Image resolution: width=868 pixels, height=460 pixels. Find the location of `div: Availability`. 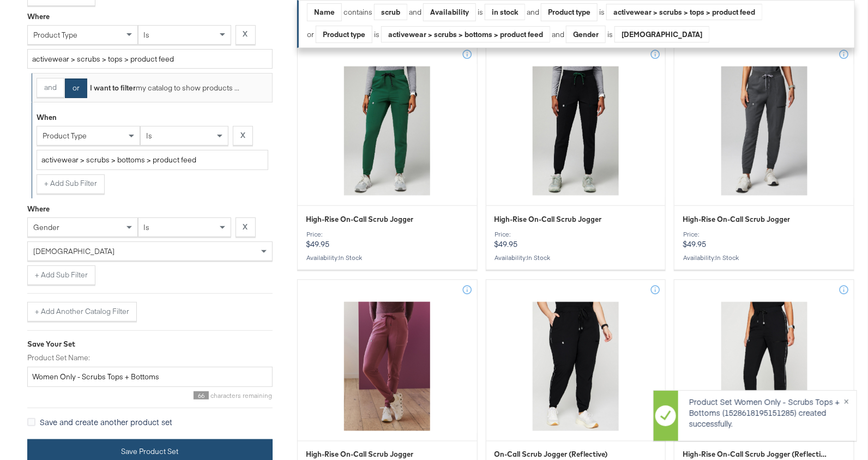

div: Availability is located at coordinates (449, 12).